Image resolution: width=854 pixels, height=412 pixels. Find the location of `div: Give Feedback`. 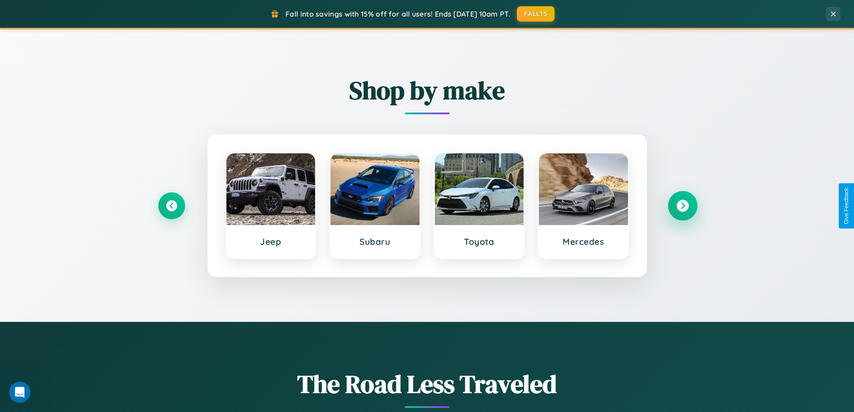

div: Give Feedback is located at coordinates (846, 206).